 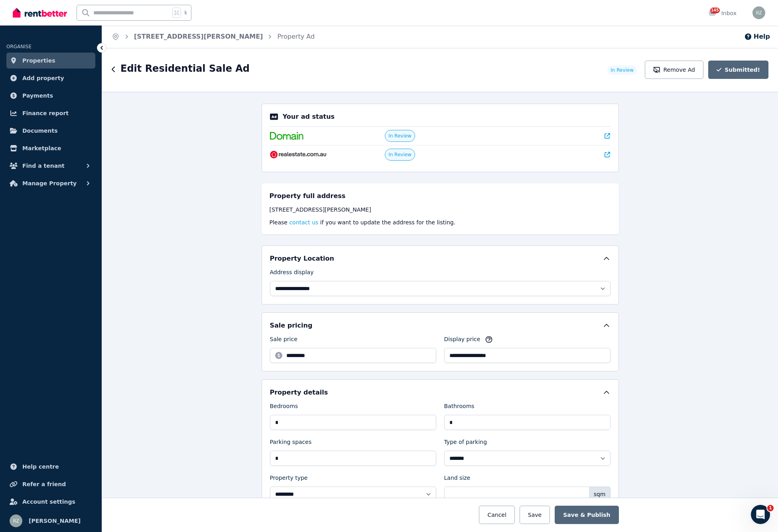 I want to click on span: Payments, so click(x=37, y=96).